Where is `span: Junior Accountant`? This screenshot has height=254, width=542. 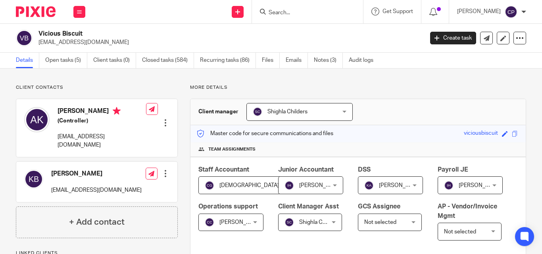 span: Junior Accountant is located at coordinates (306, 170).